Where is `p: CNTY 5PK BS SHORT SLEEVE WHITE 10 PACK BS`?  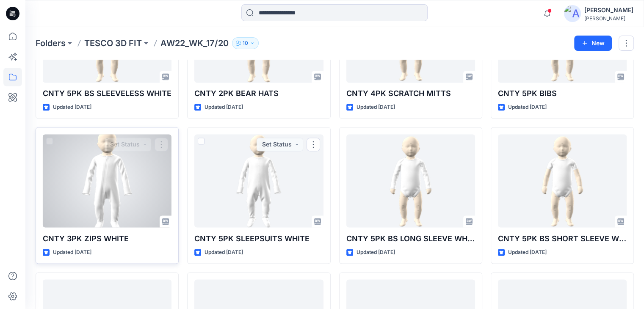
p: CNTY 5PK BS SHORT SLEEVE WHITE 10 PACK BS is located at coordinates (563, 238).